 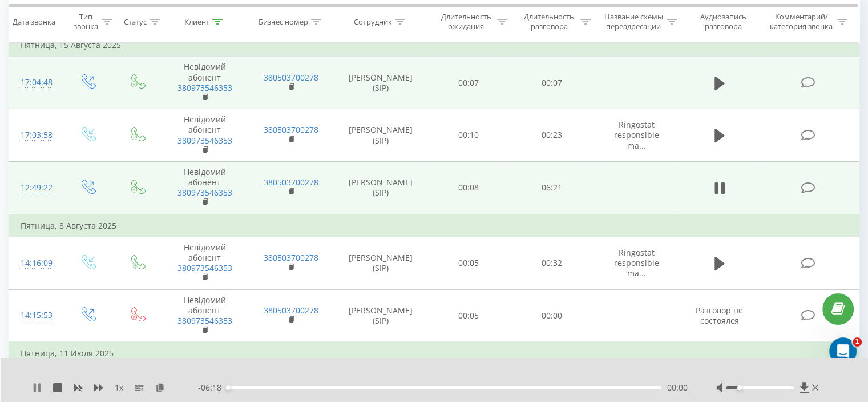 What do you see at coordinates (633, 22) in the screenshot?
I see `div: Название схемы переадресации` at bounding box center [633, 22].